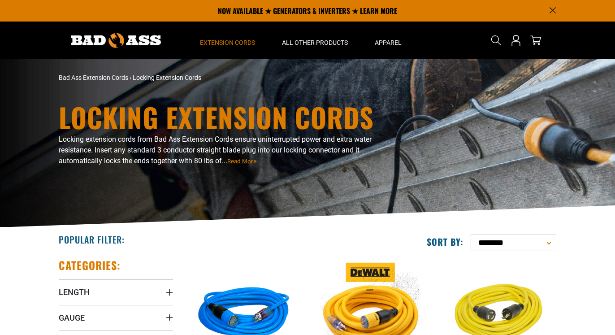  What do you see at coordinates (315, 43) in the screenshot?
I see `span: All Other Products` at bounding box center [315, 43].